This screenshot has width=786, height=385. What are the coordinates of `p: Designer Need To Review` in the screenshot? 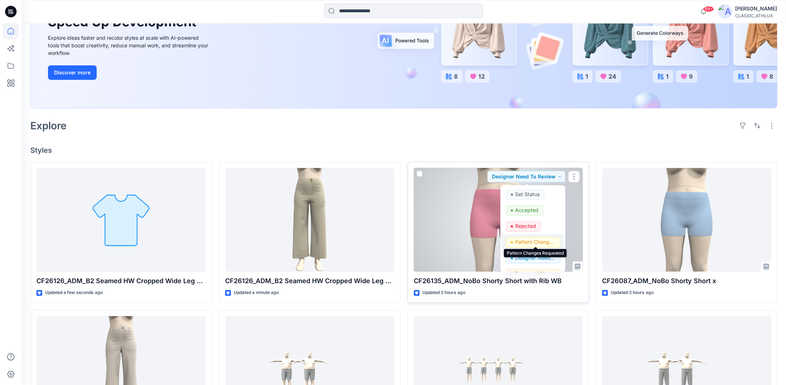 It's located at (535, 258).